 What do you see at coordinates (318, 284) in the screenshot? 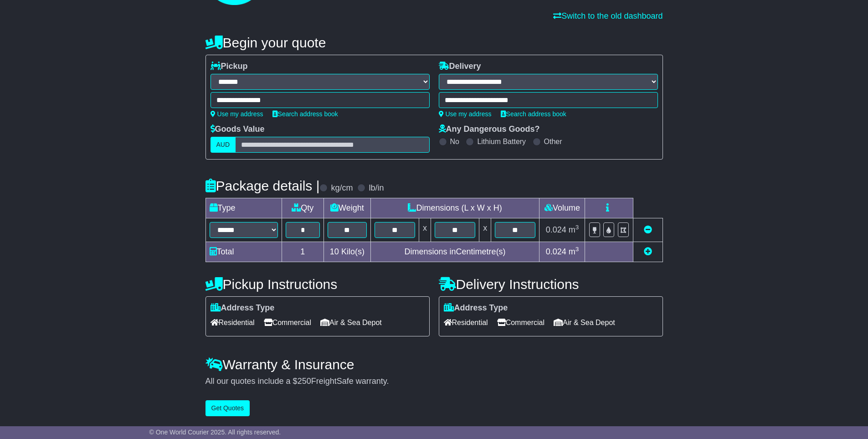
I see `h4: Pickup Instructions` at bounding box center [318, 284].